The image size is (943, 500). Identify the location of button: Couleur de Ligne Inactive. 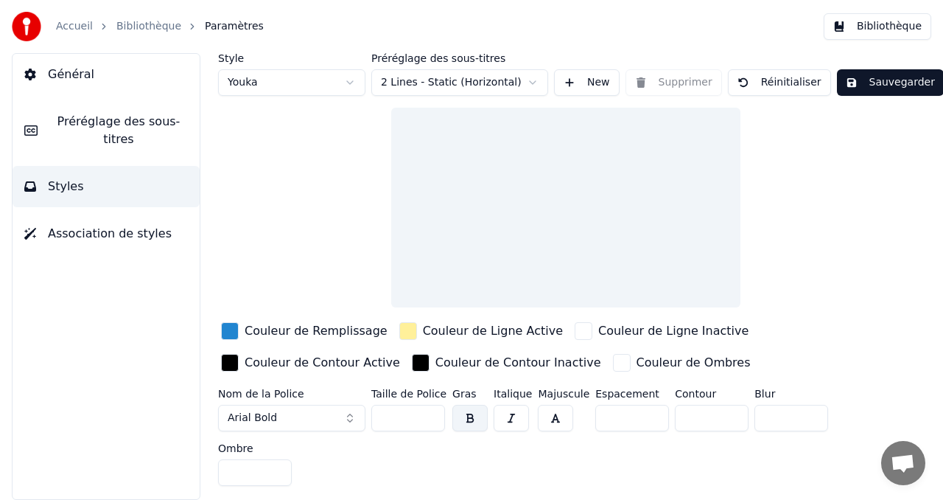
(662, 331).